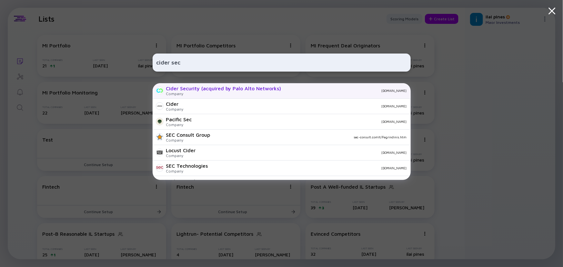 The image size is (563, 267). Describe the element at coordinates (175, 104) in the screenshot. I see `div: Cider` at that location.